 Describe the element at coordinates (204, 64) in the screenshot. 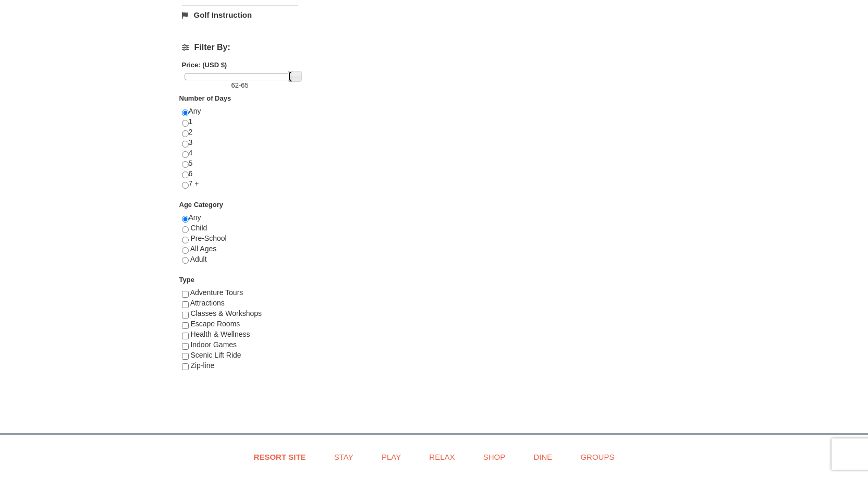

I see `strong: Price: (USD $)` at that location.